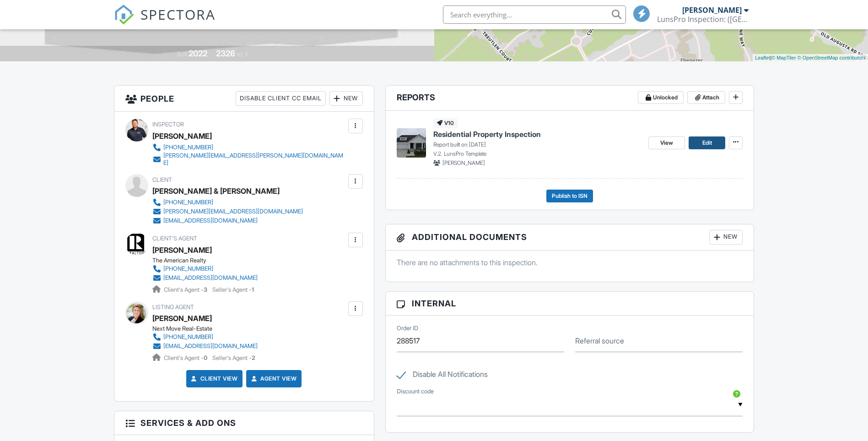 This screenshot has height=441, width=868. What do you see at coordinates (173, 307) in the screenshot?
I see `span: Listing Agent` at bounding box center [173, 307].